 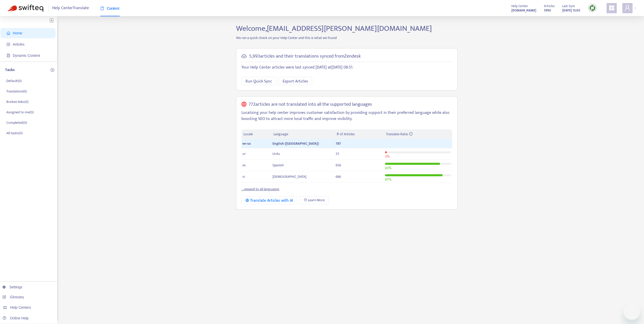 What do you see at coordinates (295, 81) in the screenshot?
I see `button: Export Articles` at bounding box center [295, 81].